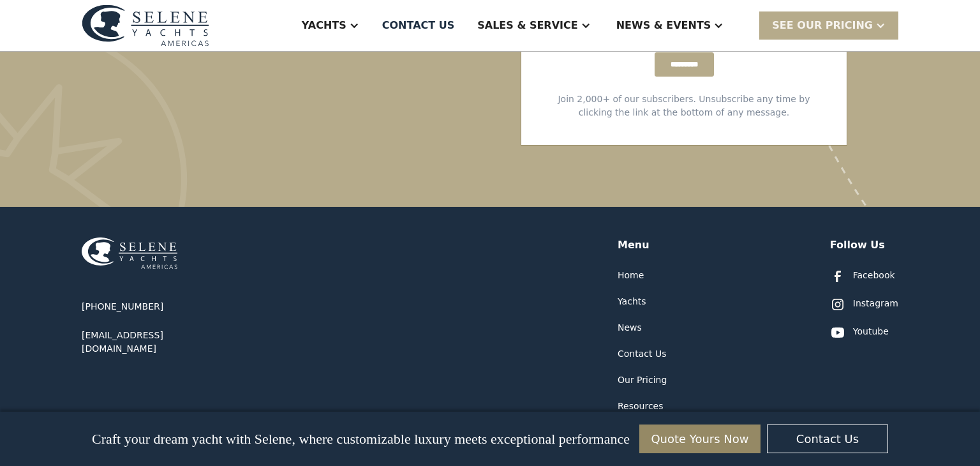 This screenshot has width=980, height=466. I want to click on div: Follow Us, so click(857, 245).